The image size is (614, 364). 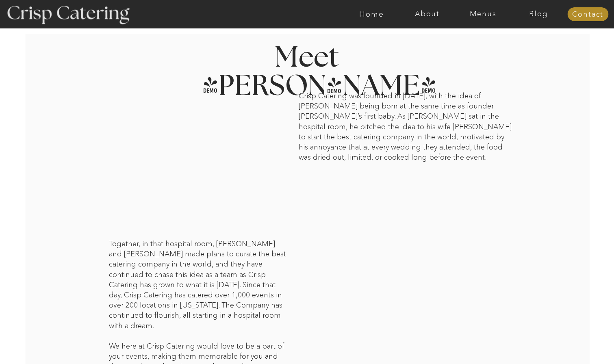 What do you see at coordinates (539, 14) in the screenshot?
I see `a: Blog` at bounding box center [539, 14].